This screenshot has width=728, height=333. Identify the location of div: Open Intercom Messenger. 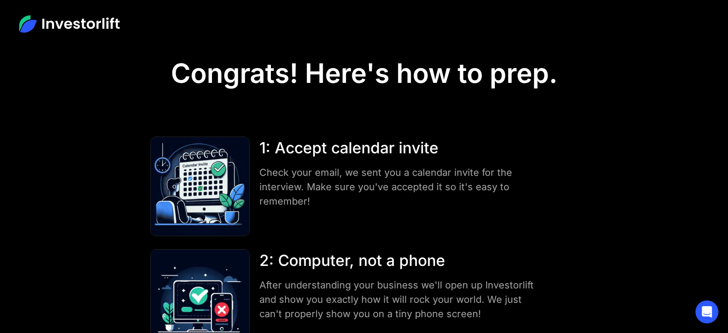
(707, 311).